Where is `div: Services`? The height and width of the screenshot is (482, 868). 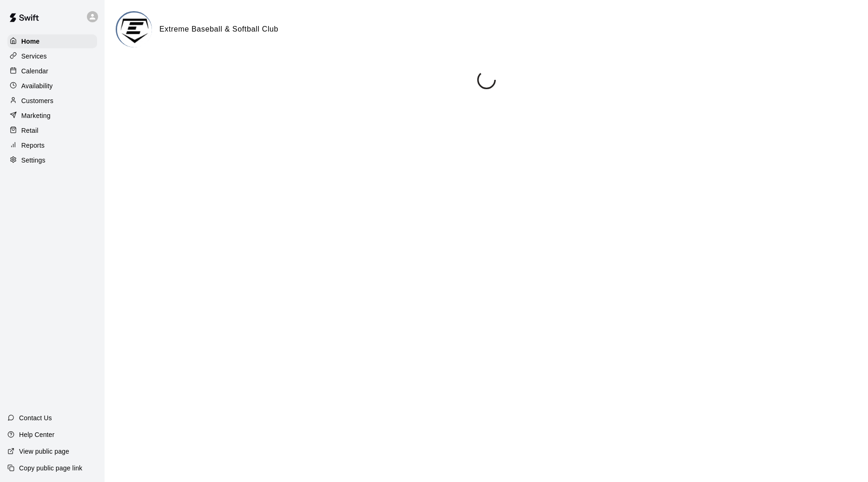 div: Services is located at coordinates (52, 56).